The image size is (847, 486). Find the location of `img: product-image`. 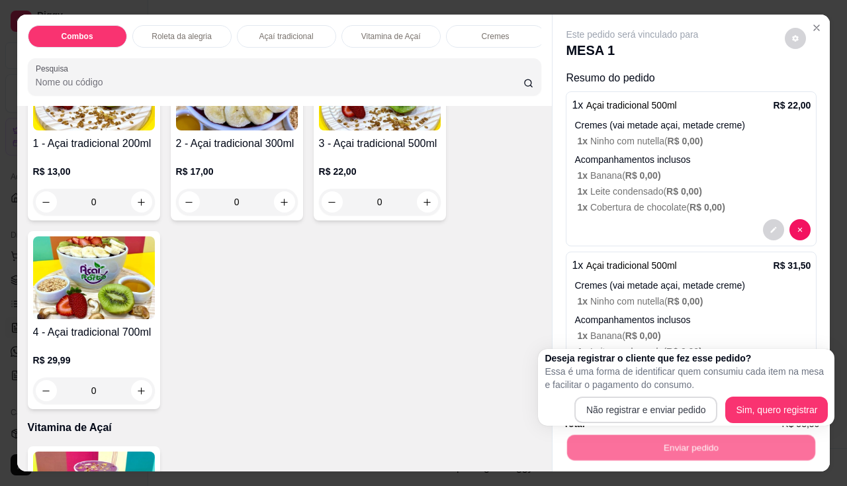

img: product-image is located at coordinates (94, 277).